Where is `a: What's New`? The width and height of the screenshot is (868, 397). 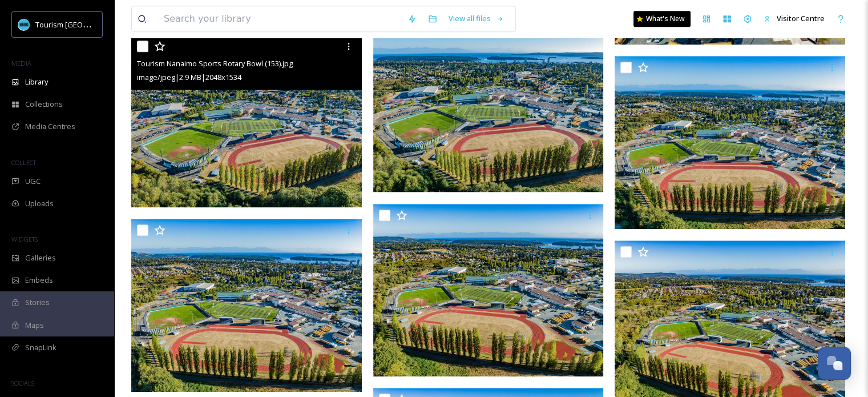 a: What's New is located at coordinates (662, 19).